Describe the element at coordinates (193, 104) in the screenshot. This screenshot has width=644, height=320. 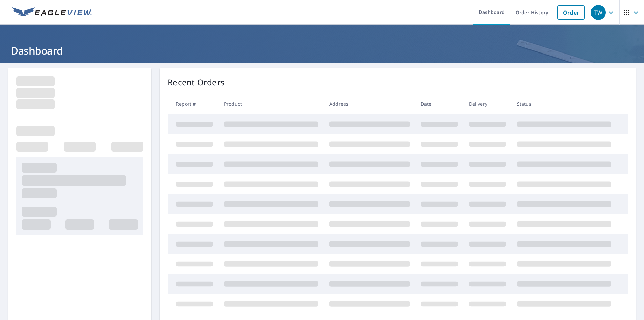
I see `th: Report #` at that location.